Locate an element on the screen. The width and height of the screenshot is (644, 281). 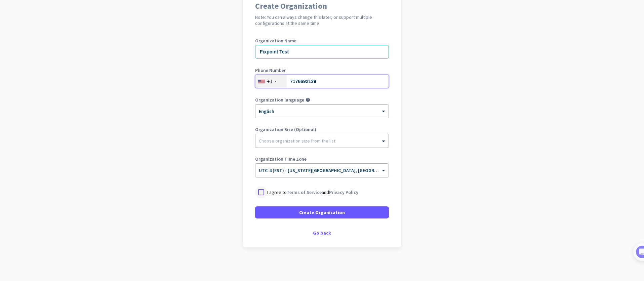
input: What is the name of your organization? is located at coordinates (322, 52).